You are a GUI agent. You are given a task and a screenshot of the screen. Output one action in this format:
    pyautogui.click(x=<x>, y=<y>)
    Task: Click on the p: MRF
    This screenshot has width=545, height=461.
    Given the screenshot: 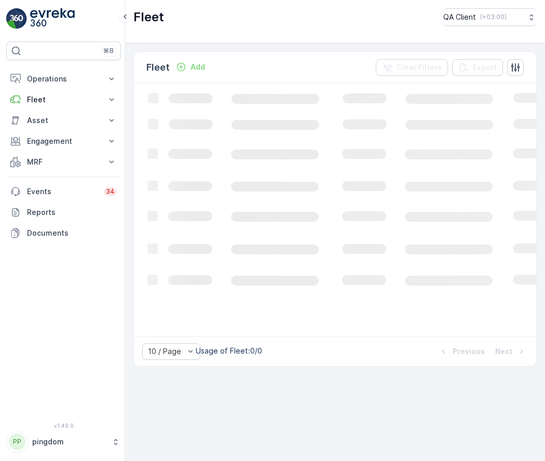 What is the action you would take?
    pyautogui.click(x=63, y=162)
    